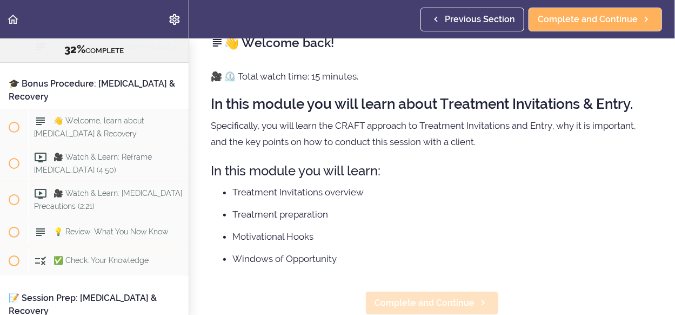 Image resolution: width=675 pixels, height=315 pixels. I want to click on span: 💡 Review: What You Now Know, so click(111, 231).